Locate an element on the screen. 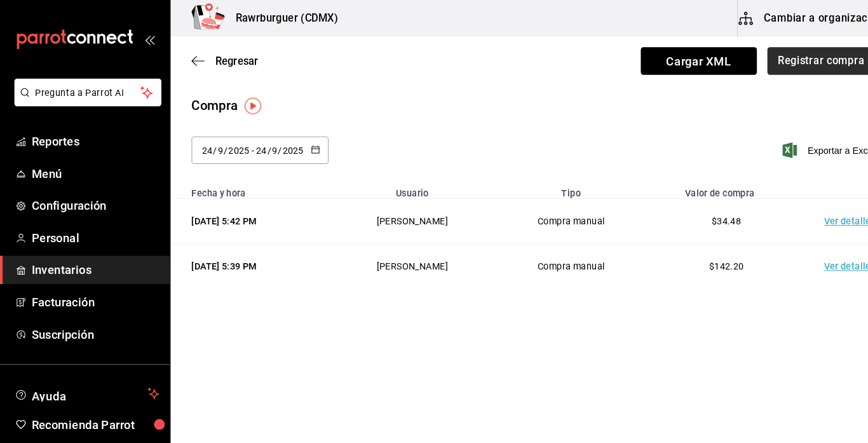 Image resolution: width=868 pixels, height=443 pixels. th: Fecha y hora is located at coordinates (243, 183).